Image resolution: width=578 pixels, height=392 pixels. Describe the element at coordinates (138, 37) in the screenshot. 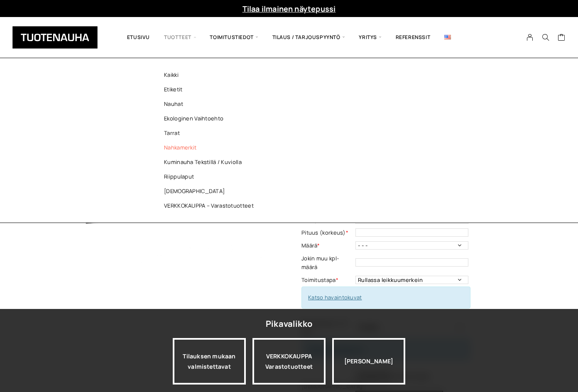

I see `a: Etusivu` at that location.